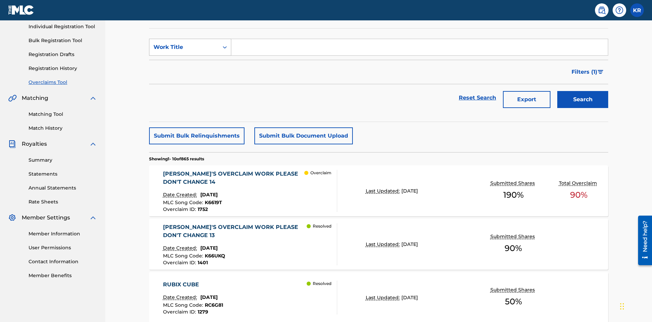 The image size is (652, 322). What do you see at coordinates (478, 98) in the screenshot?
I see `a: Reset Search` at bounding box center [478, 98].